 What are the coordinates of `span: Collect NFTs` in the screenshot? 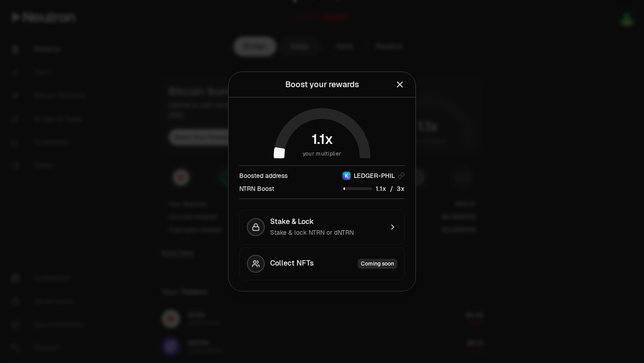 It's located at (292, 264).